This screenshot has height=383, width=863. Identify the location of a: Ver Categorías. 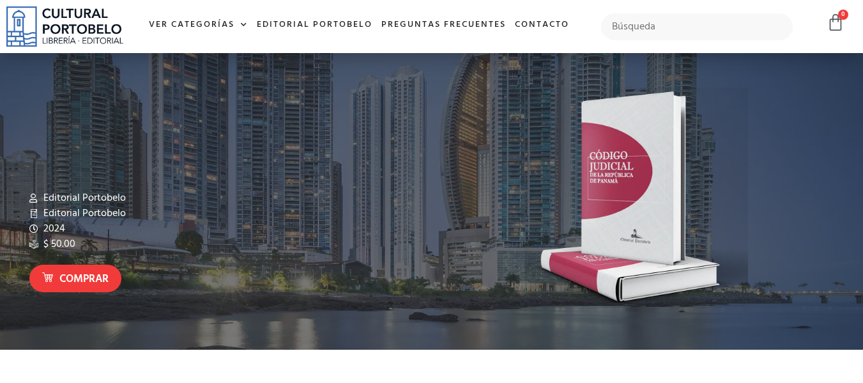
(198, 25).